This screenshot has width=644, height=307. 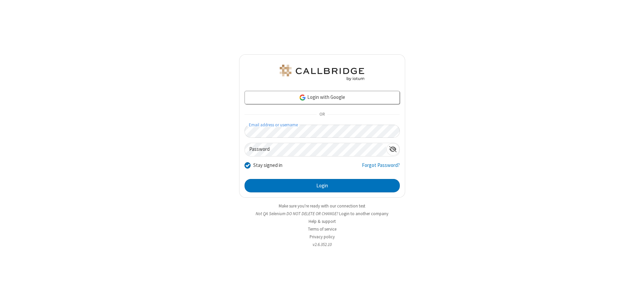 I want to click on img: google-icon.png, so click(x=303, y=98).